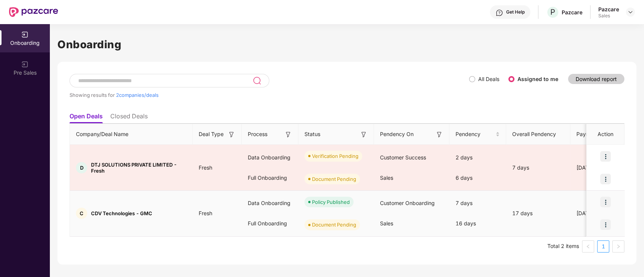 Image resolution: width=644 pixels, height=277 pixels. I want to click on span: P, so click(553, 12).